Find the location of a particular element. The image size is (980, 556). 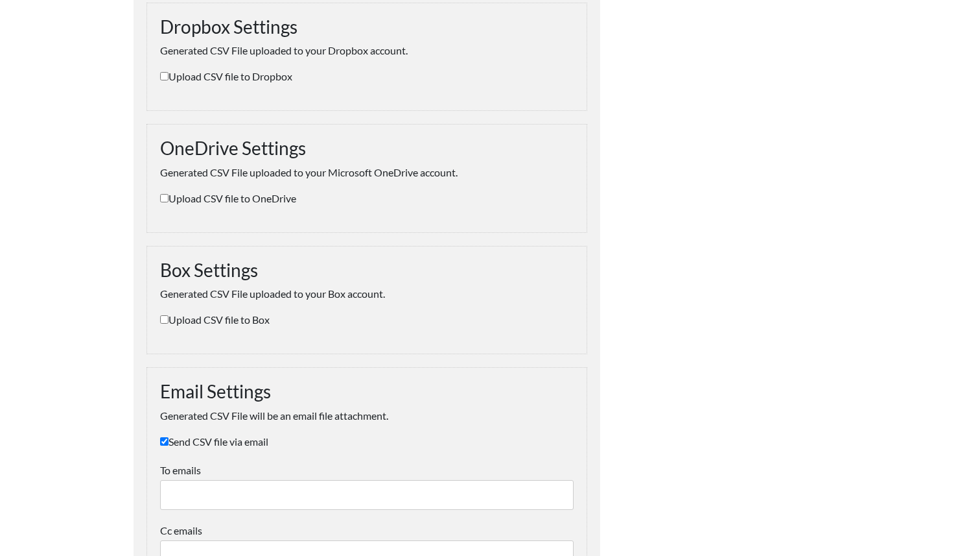

input: Upload CSV file to Dropbox is located at coordinates (164, 76).